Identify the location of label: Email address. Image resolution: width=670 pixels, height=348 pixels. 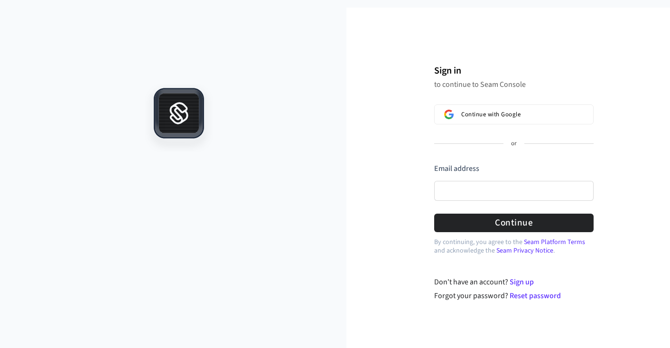
(457, 169).